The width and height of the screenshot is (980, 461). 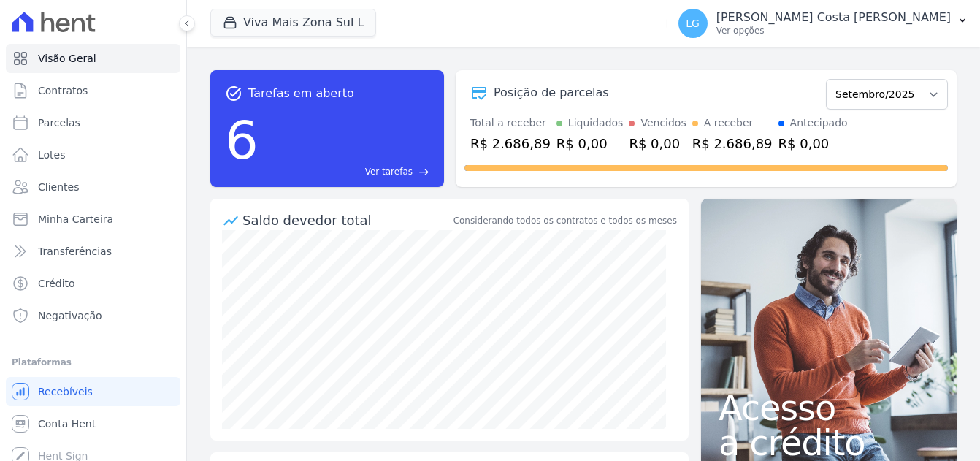 I want to click on span: Contratos, so click(x=63, y=90).